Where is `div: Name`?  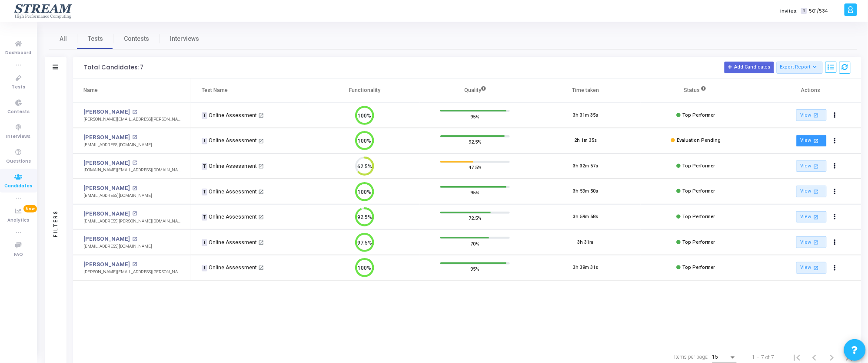
div: Name is located at coordinates (91, 90).